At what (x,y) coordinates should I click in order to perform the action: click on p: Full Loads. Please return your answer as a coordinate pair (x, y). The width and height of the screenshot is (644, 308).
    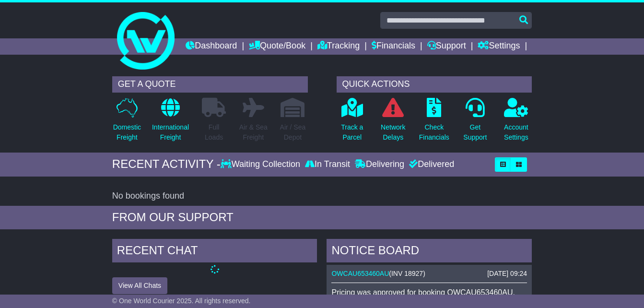
    Looking at the image, I should click on (214, 132).